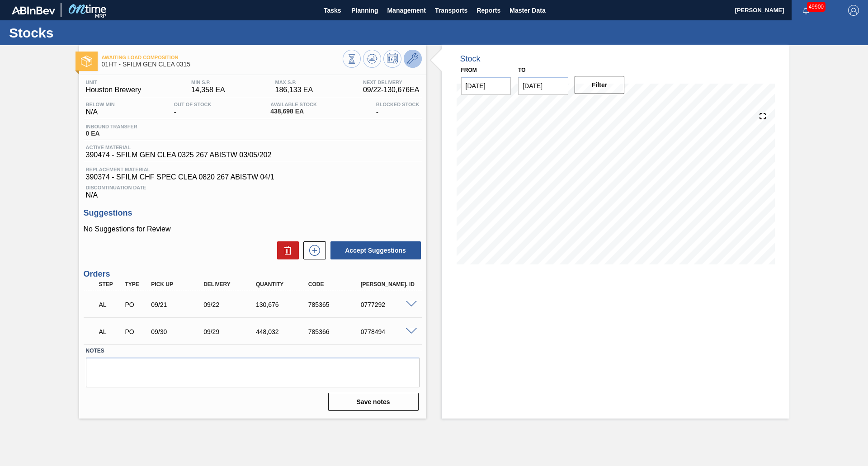 This screenshot has width=868, height=466. What do you see at coordinates (252, 229) in the screenshot?
I see `p: No Suggestions for Review` at bounding box center [252, 229].